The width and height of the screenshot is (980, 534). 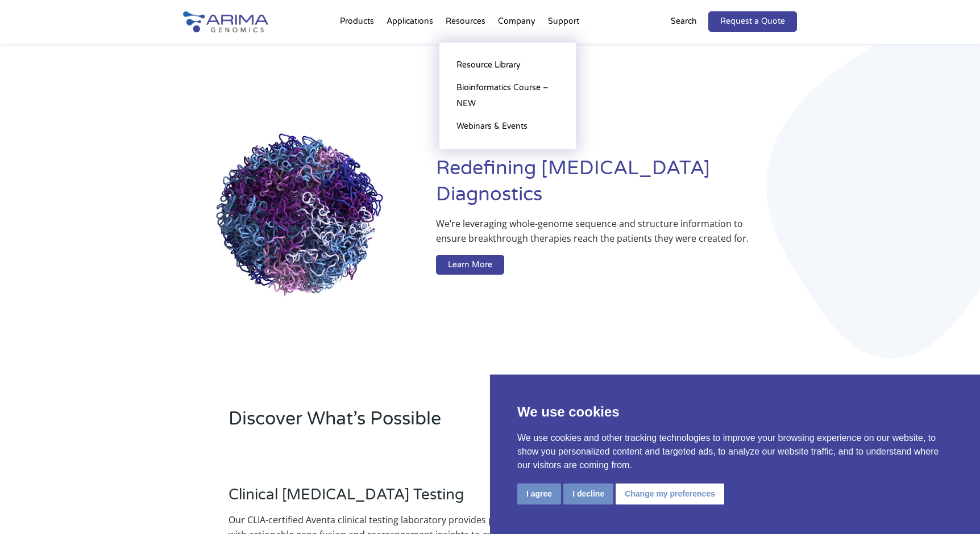 What do you see at coordinates (684, 21) in the screenshot?
I see `p: Search` at bounding box center [684, 21].